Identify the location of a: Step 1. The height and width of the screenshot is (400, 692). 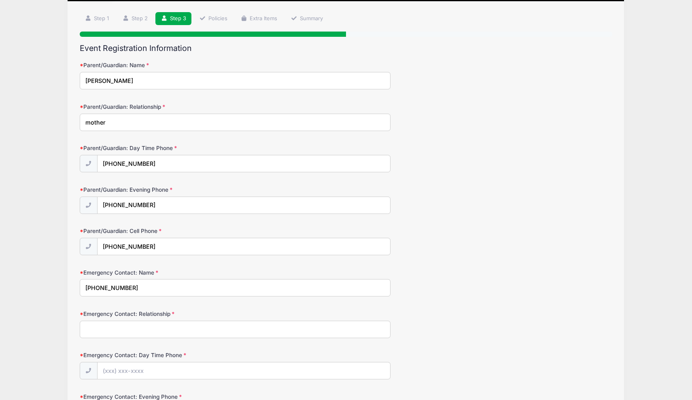
(97, 19).